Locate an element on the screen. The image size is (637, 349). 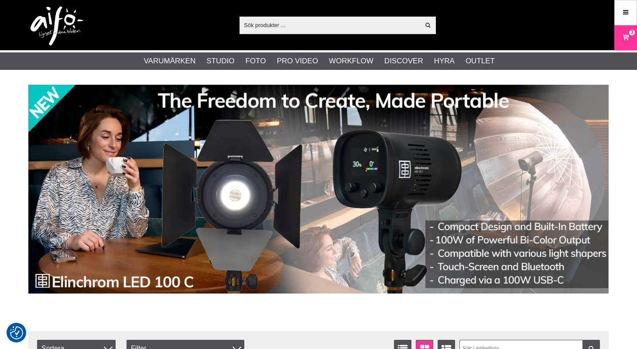
a: Workflow is located at coordinates (351, 61).